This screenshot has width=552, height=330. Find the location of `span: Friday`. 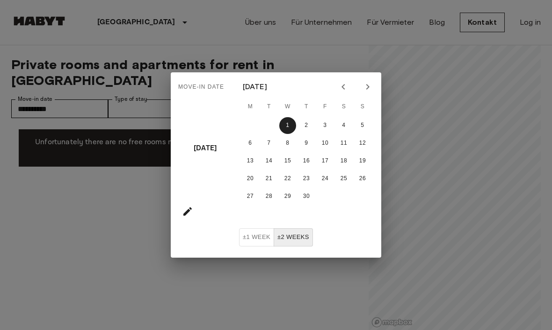

span: Friday is located at coordinates (325, 107).